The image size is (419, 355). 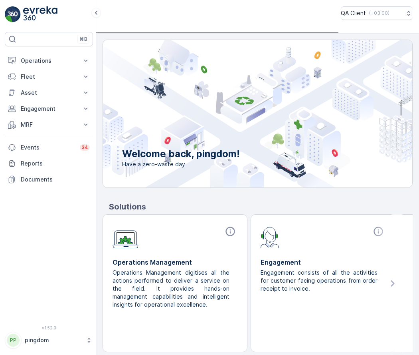 I want to click on p: Asset, so click(x=49, y=93).